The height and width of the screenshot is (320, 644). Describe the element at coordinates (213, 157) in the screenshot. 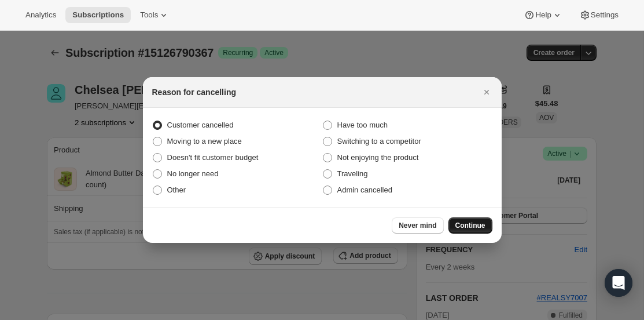

I see `span: Doesn't fit customer budget` at that location.